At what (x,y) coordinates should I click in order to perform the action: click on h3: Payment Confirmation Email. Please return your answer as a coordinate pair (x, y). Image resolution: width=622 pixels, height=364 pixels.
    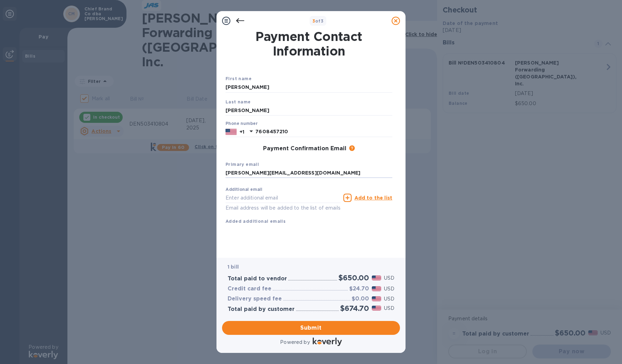
    Looking at the image, I should click on (304, 149).